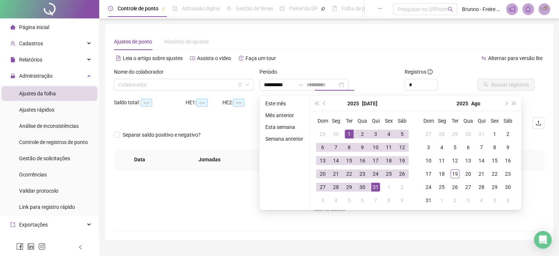  I want to click on th: Sex, so click(389, 121).